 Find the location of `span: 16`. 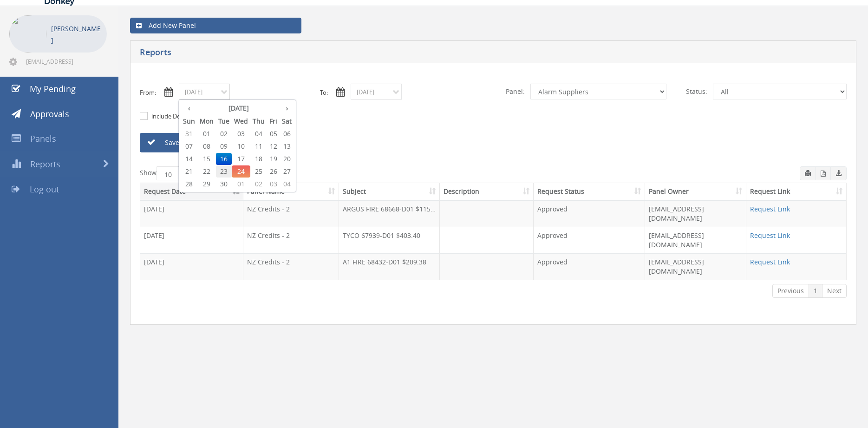

span: 16 is located at coordinates (224, 159).